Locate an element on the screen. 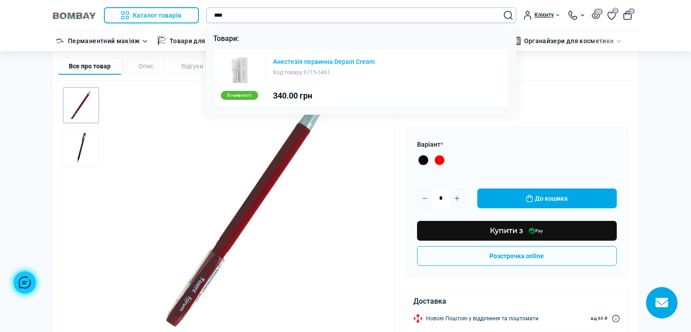 This screenshot has width=691, height=332. button: Каталог товарів is located at coordinates (151, 15).